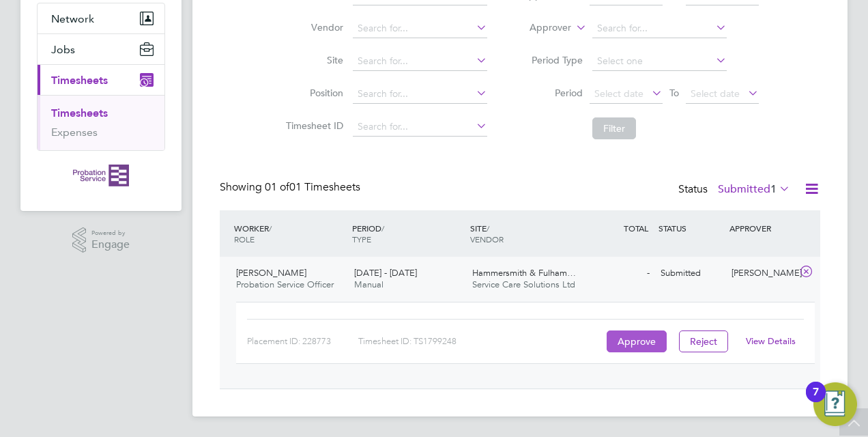 This screenshot has width=868, height=437. Describe the element at coordinates (285, 284) in the screenshot. I see `span: Probation Service Officer` at that location.